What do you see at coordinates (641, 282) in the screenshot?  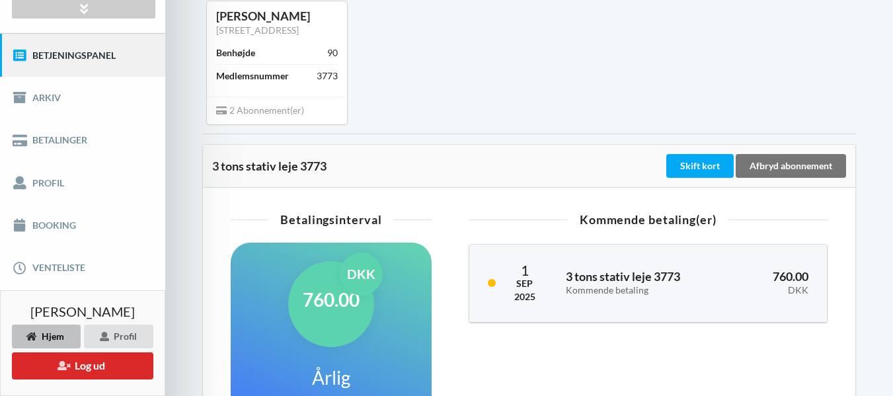 I see `h3: 3 tons stativ leje 3773` at bounding box center [641, 282].